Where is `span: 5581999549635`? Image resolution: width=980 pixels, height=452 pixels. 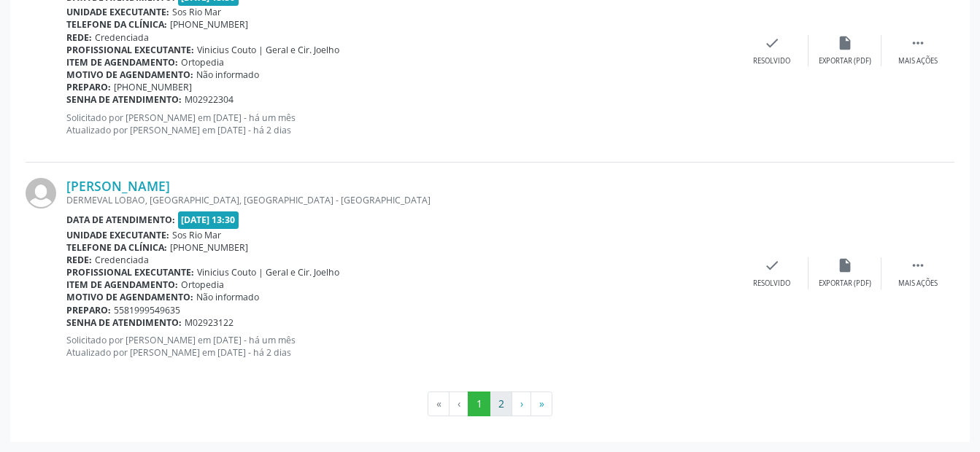 span: 5581999549635 is located at coordinates (147, 310).